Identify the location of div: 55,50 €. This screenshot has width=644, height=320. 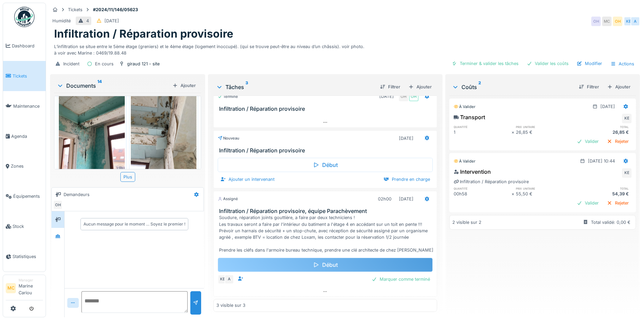
(545, 194).